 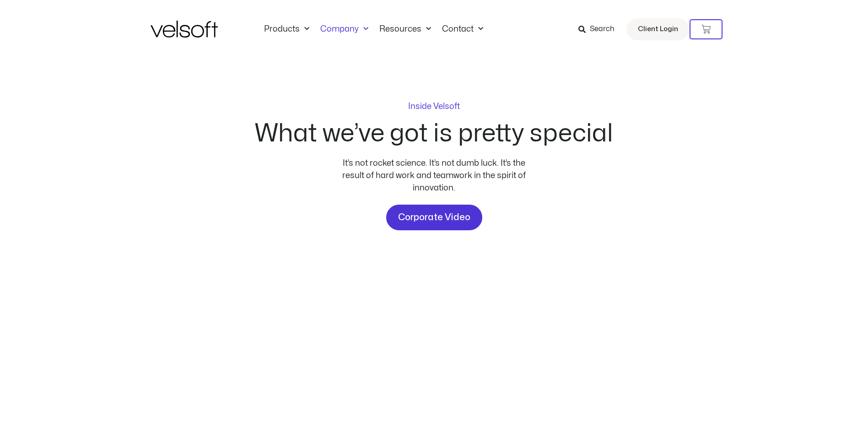 What do you see at coordinates (658, 29) in the screenshot?
I see `a: Client Login` at bounding box center [658, 29].